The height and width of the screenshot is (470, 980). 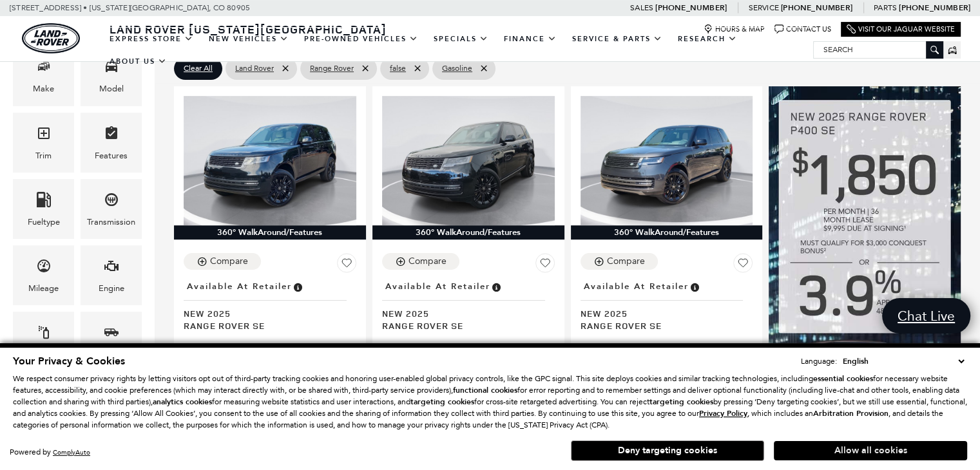 I want to click on div: BodystyleBodystyle, so click(x=111, y=342).